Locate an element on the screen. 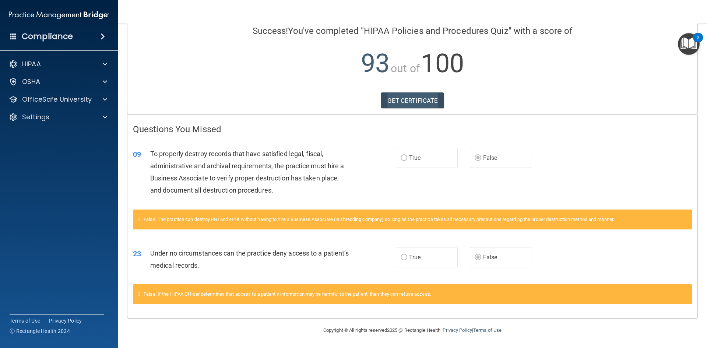 The image size is (707, 348). span: Success! is located at coordinates (270, 31).